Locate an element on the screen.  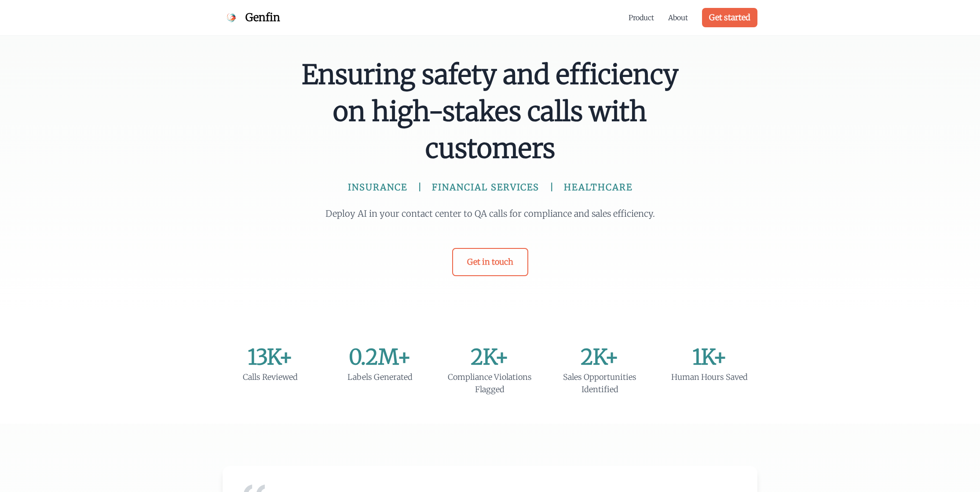
a: Get in touch is located at coordinates (490, 262).